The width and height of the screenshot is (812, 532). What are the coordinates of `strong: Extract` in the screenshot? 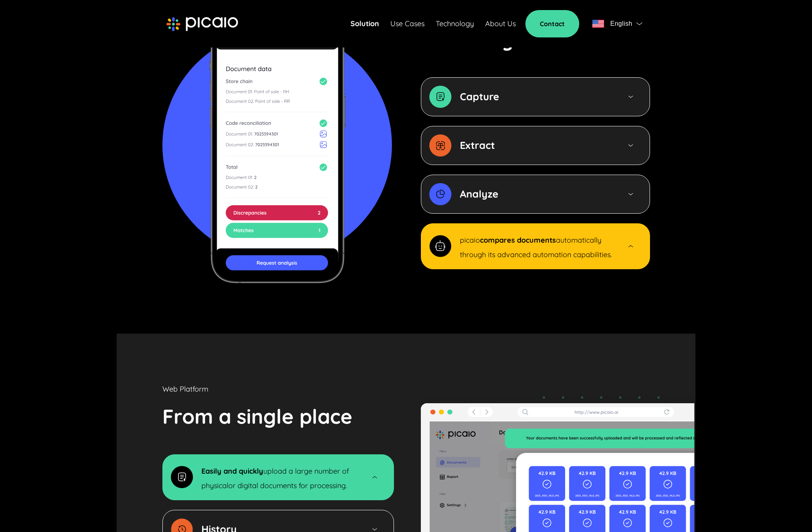 It's located at (477, 145).